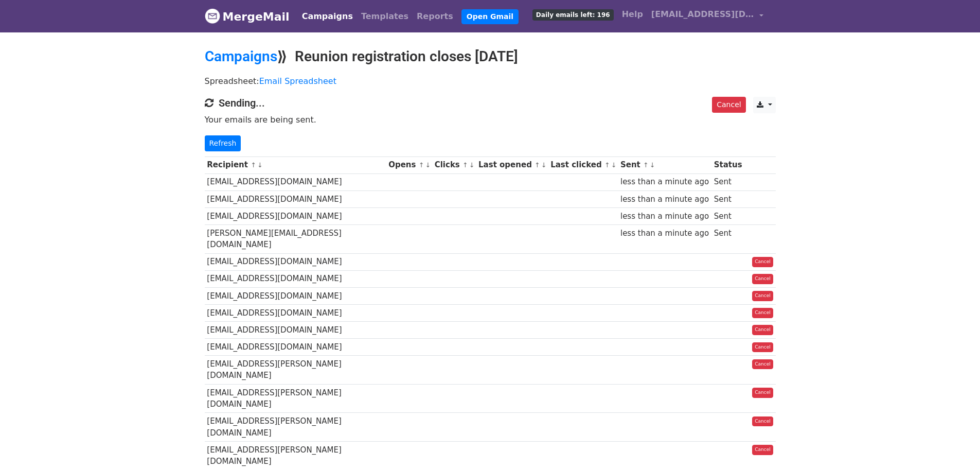  Describe the element at coordinates (632, 14) in the screenshot. I see `a: Help` at that location.